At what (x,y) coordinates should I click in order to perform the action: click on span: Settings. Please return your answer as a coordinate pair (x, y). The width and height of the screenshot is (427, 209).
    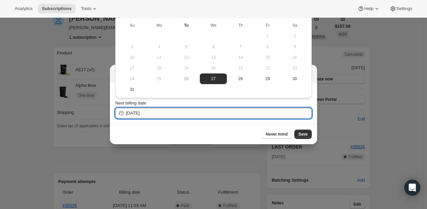
    Looking at the image, I should click on (404, 9).